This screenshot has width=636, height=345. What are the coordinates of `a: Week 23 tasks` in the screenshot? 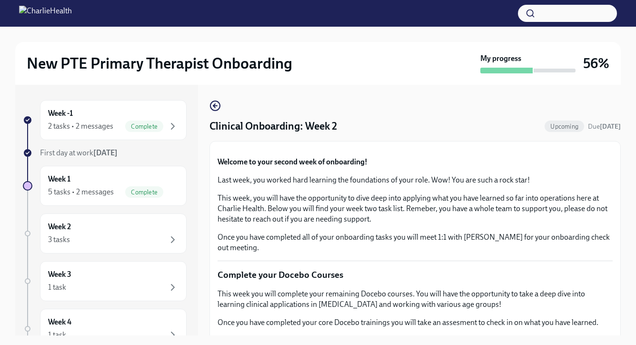 It's located at (105, 233).